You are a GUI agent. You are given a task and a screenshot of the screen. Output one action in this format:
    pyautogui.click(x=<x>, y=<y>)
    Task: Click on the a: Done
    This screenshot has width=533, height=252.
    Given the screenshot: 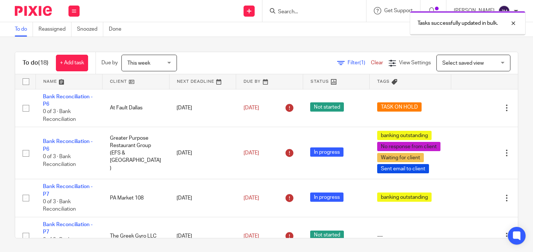 What is the action you would take?
    pyautogui.click(x=118, y=29)
    